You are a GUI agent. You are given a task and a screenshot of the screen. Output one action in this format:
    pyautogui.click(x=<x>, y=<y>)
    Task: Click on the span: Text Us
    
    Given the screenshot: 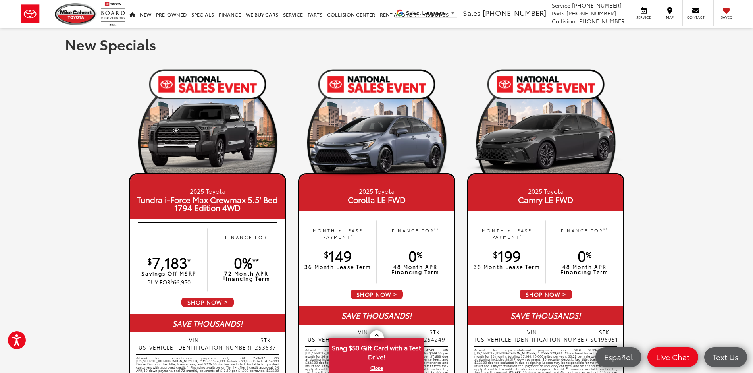 What is the action you would take?
    pyautogui.click(x=725, y=356)
    